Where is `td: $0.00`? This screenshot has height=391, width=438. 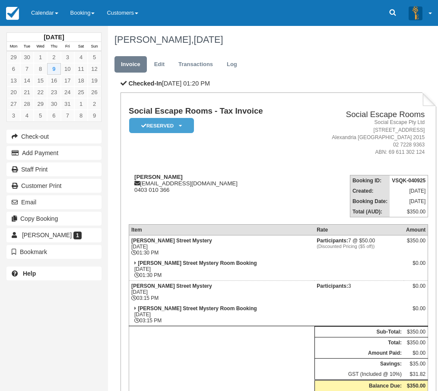
td: $0.00 is located at coordinates (416, 353).